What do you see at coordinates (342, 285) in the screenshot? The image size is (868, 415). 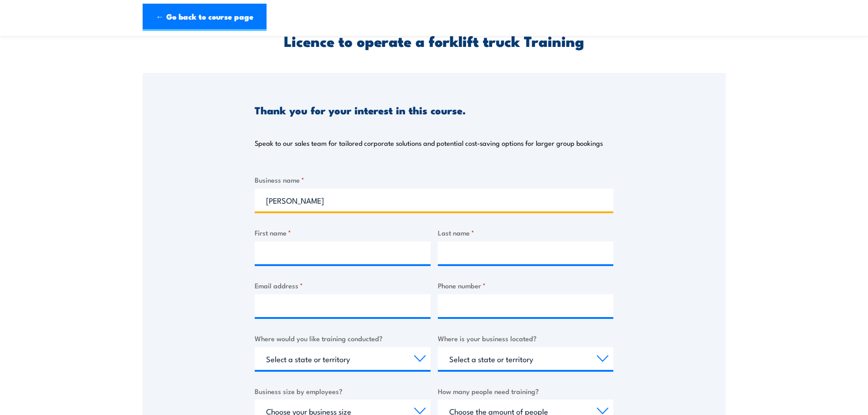 I see `label: Email address` at bounding box center [342, 285].